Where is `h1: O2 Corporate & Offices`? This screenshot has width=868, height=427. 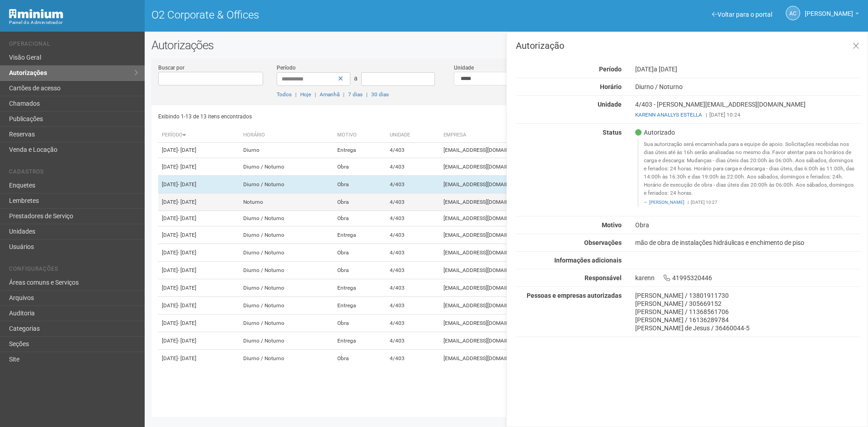 h1: O2 Corporate & Offices is located at coordinates (325, 15).